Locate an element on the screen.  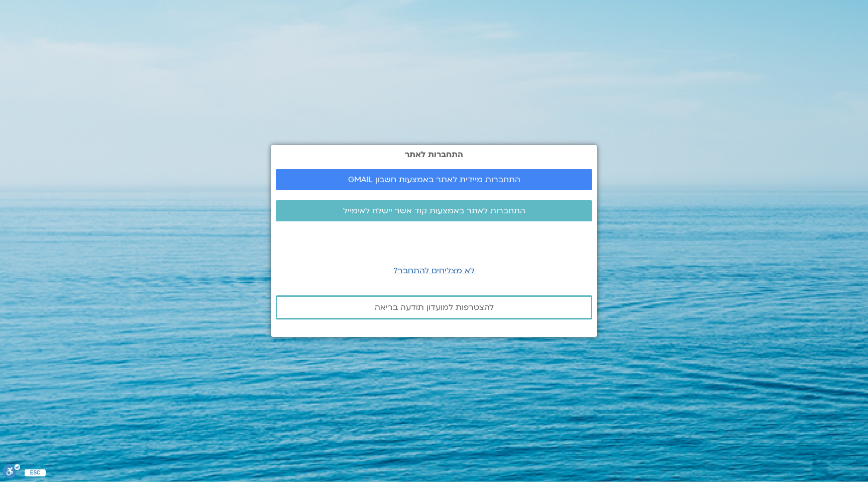
a: לא מצליחים להתחבר? is located at coordinates (434, 271).